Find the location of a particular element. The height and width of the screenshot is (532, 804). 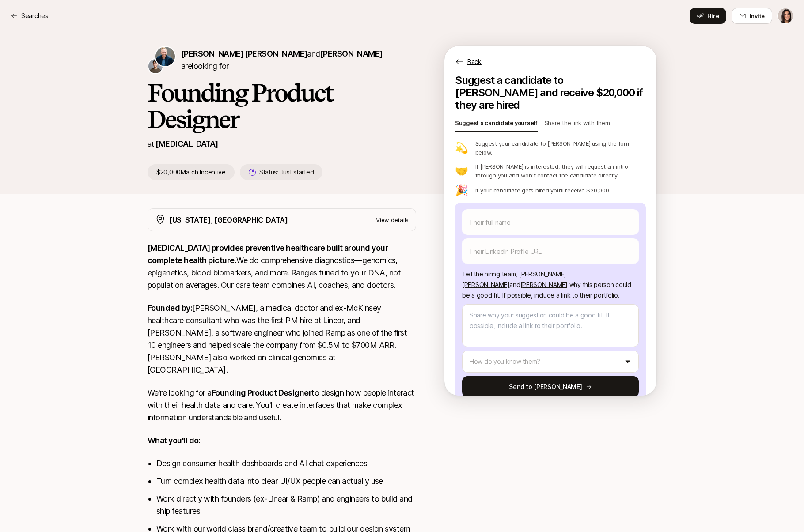

span: Just started is located at coordinates (297, 172).